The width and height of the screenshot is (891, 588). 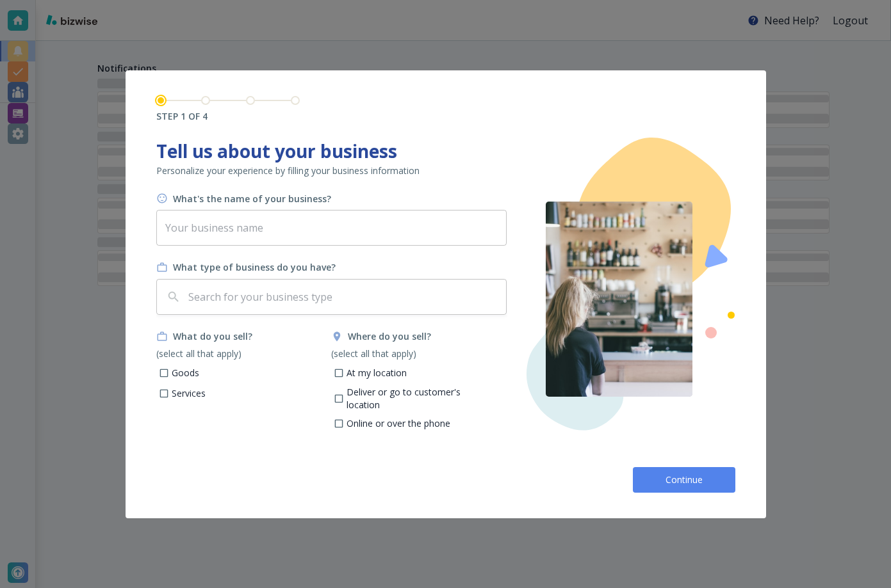 I want to click on input: Search for your business type, so click(x=343, y=297).